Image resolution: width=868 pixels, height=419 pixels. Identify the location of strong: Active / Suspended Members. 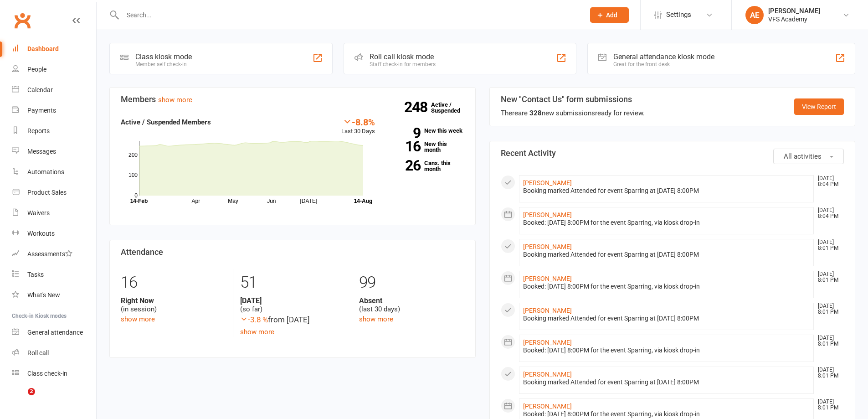
(166, 122).